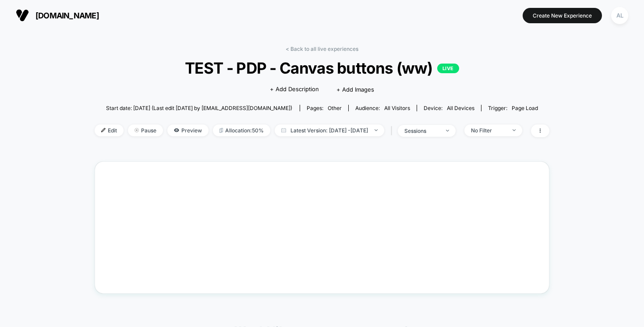  What do you see at coordinates (525, 108) in the screenshot?
I see `span: Page Load` at bounding box center [525, 108].